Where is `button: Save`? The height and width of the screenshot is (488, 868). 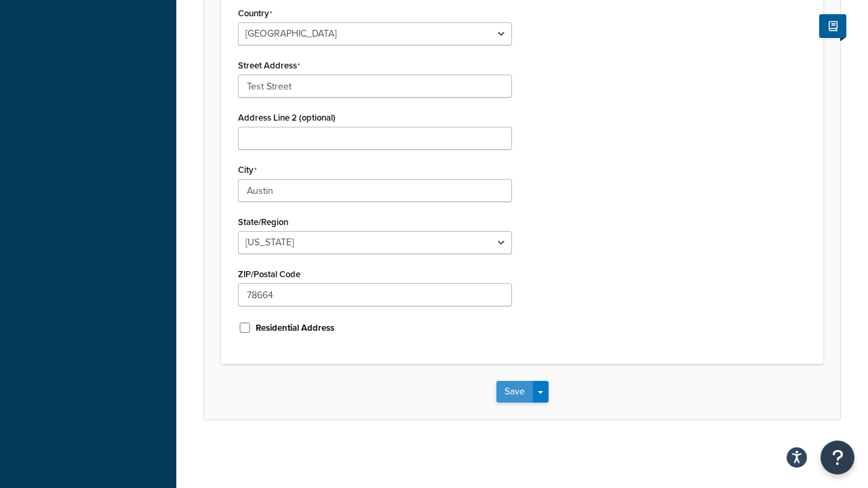
button: Save is located at coordinates (515, 392).